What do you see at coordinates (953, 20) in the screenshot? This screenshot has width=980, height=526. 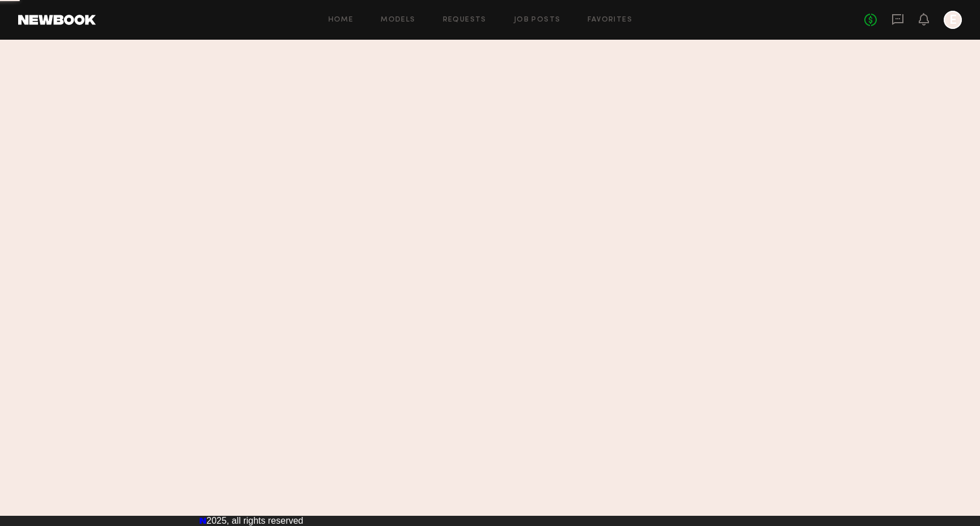 I see `a: E` at bounding box center [953, 20].